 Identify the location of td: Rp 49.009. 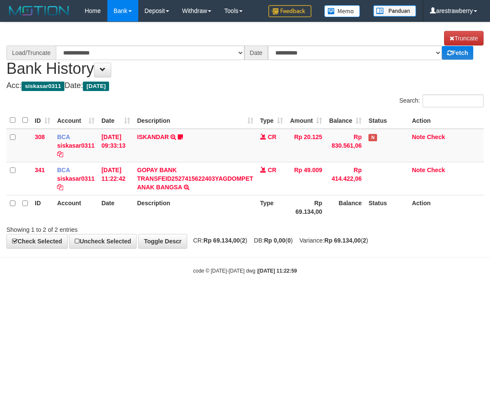
(306, 178).